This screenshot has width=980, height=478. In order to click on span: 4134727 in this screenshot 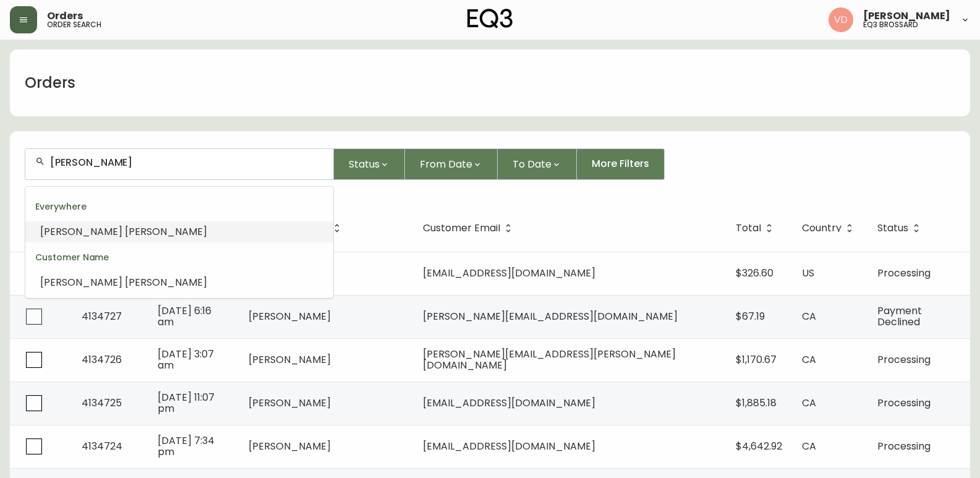, I will do `click(101, 316)`.